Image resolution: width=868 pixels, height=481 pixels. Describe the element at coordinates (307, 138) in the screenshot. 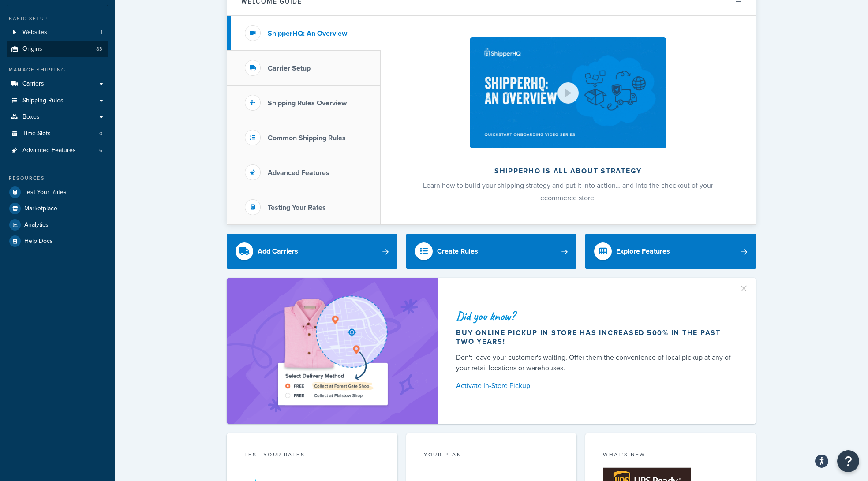

I see `h3: Common Shipping Rules` at that location.